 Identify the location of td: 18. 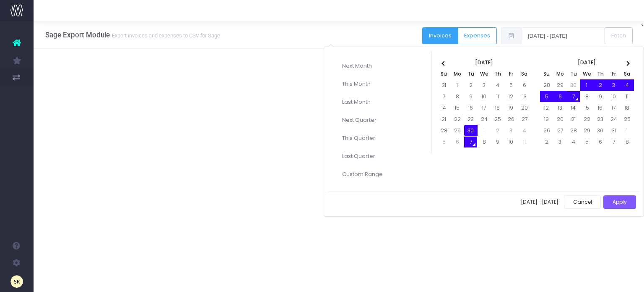
(628, 108).